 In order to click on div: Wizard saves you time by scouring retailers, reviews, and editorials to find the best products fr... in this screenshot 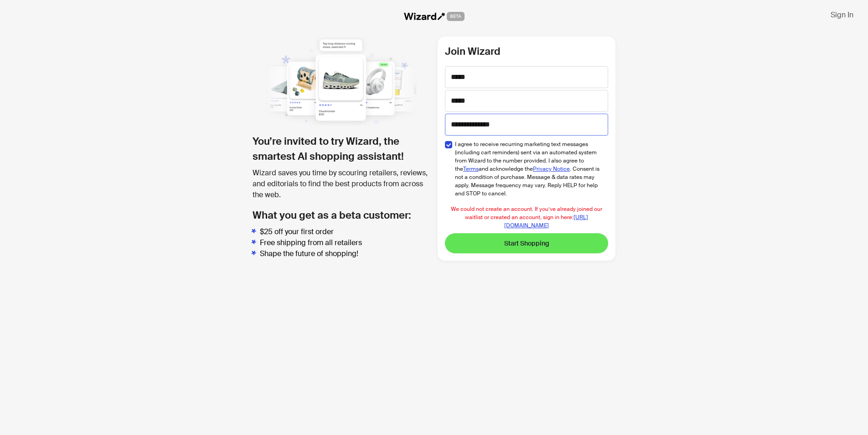, I will do `click(342, 184)`.